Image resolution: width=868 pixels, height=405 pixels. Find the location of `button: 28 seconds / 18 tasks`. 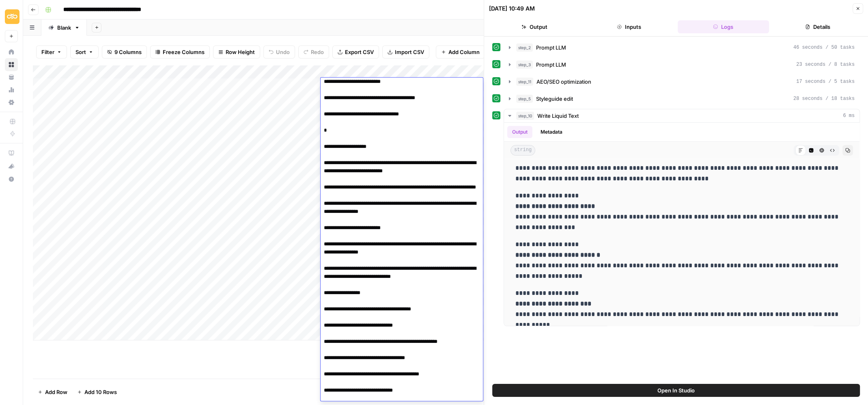

button: 28 seconds / 18 tasks is located at coordinates (682, 99).